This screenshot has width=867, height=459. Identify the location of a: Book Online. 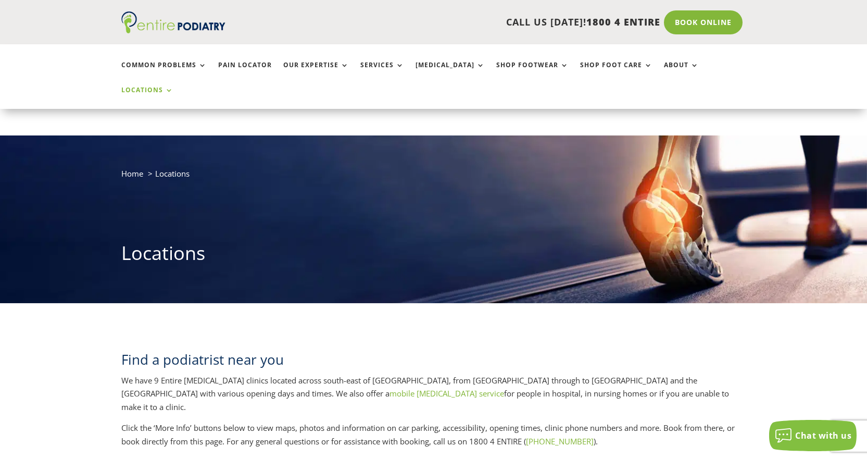
(703, 22).